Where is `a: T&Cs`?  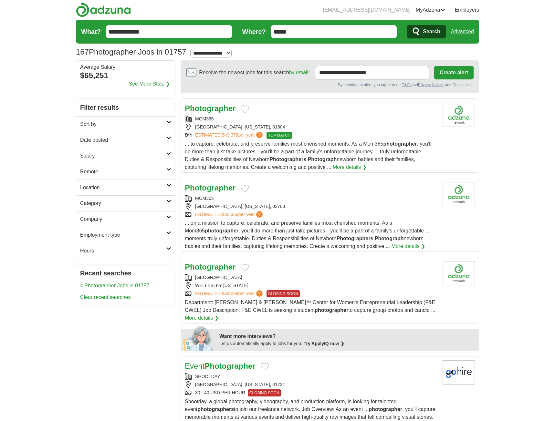
a: T&Cs is located at coordinates (407, 85).